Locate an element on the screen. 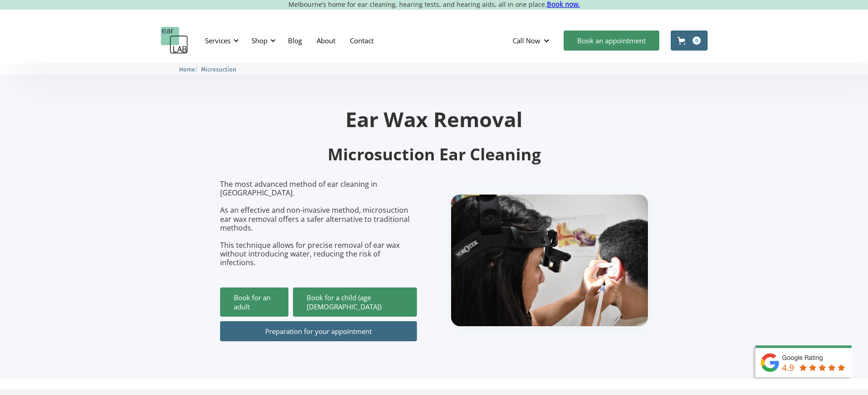  a: Blog is located at coordinates (295, 41).